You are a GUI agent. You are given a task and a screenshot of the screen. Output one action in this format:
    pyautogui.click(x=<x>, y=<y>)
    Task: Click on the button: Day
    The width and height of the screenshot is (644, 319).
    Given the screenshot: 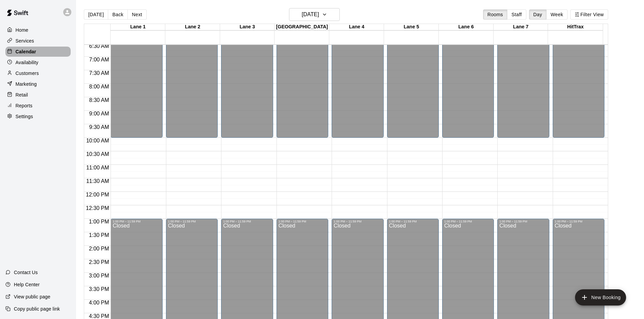 What is the action you would take?
    pyautogui.click(x=538, y=15)
    